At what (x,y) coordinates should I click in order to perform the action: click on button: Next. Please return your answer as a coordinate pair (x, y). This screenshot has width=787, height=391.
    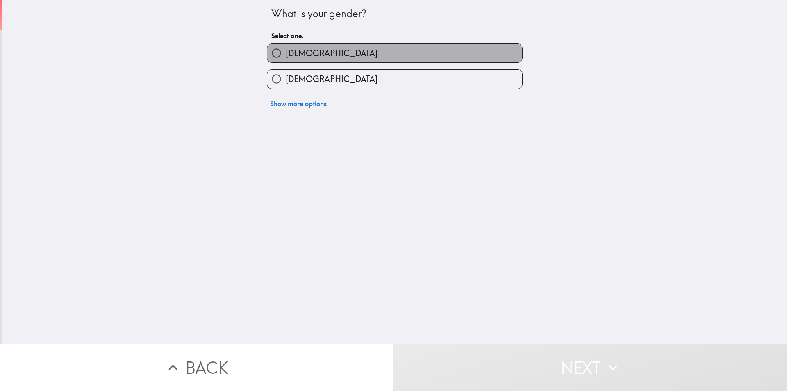
    Looking at the image, I should click on (590, 367).